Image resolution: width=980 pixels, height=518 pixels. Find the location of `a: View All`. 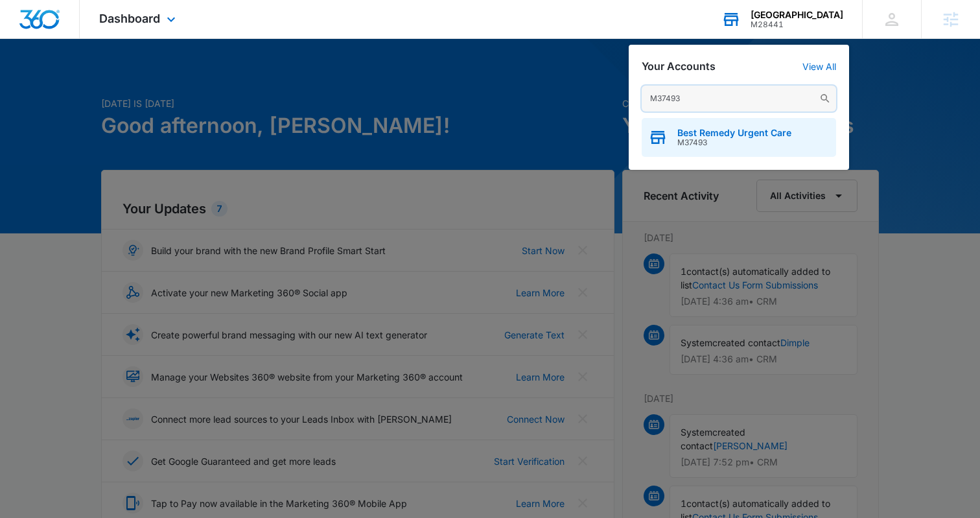

a: View All is located at coordinates (820, 66).